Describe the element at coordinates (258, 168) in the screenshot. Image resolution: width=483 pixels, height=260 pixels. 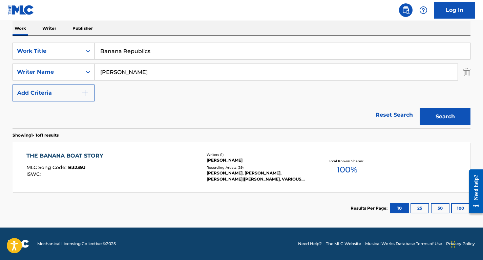
I see `div: Recording Artists ( 29 )` at that location.